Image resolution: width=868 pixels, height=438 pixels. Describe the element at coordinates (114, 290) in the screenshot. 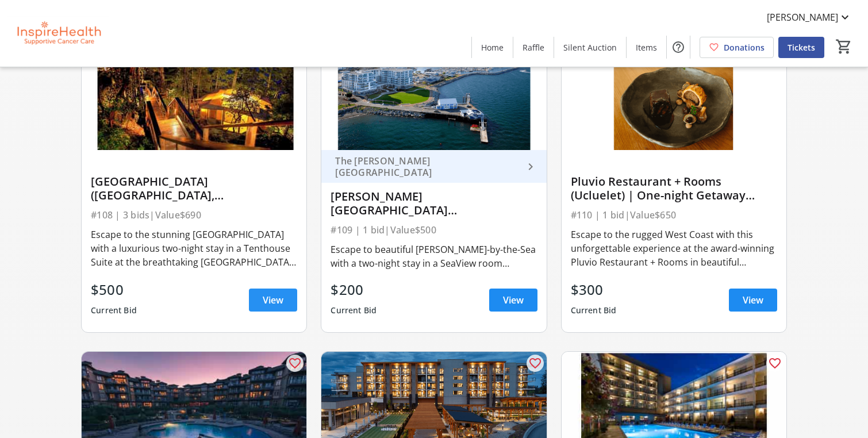

I see `div: $500` at that location.